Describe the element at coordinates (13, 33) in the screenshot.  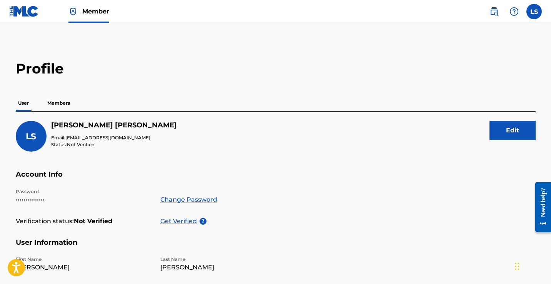
I see `div: Open Resource Center` at that location.